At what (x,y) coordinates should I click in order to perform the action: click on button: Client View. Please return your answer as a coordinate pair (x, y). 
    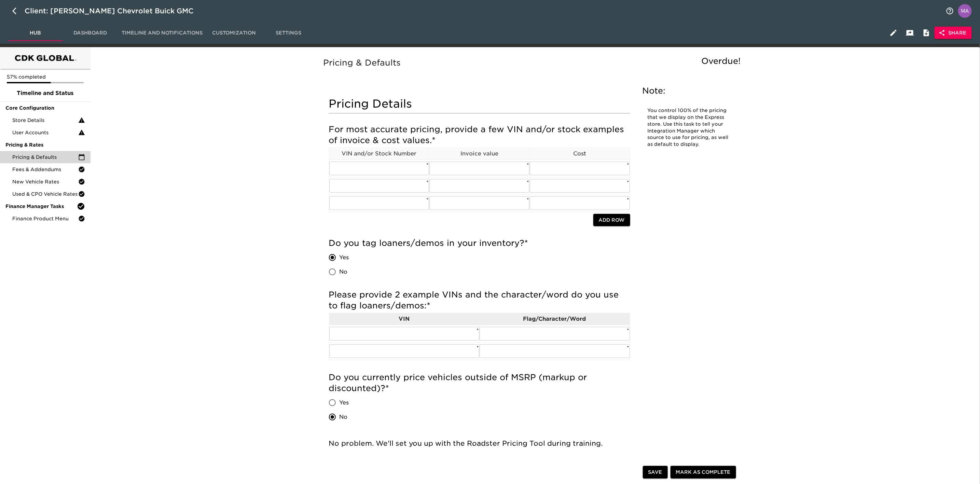
    Looking at the image, I should click on (910, 33).